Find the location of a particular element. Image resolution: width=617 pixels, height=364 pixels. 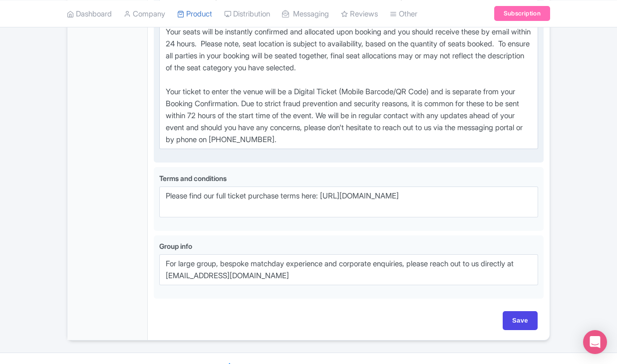

span: Terms and conditions is located at coordinates (193, 178).